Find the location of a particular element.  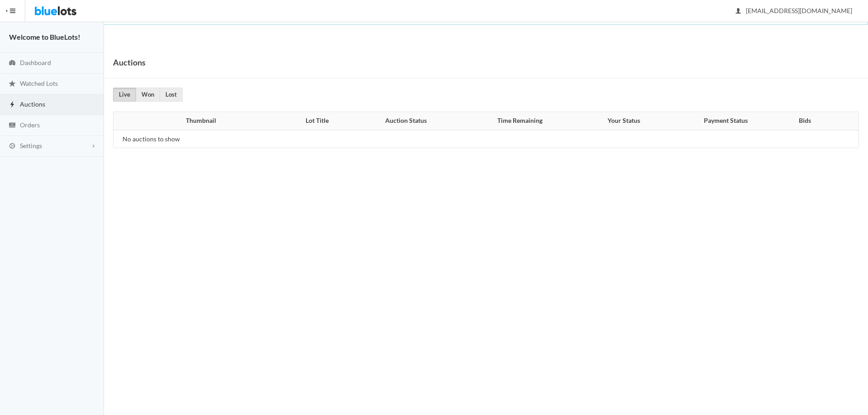

h1: Auctions is located at coordinates (129, 62).